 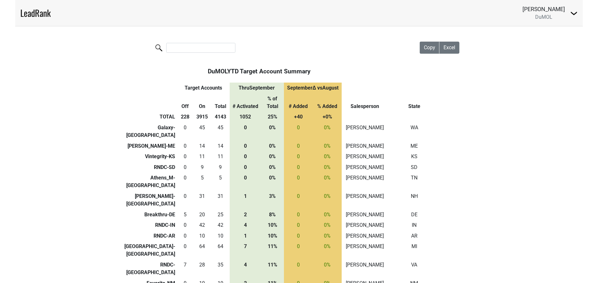 What do you see at coordinates (36, 13) in the screenshot?
I see `a: LeadRank` at bounding box center [36, 13].